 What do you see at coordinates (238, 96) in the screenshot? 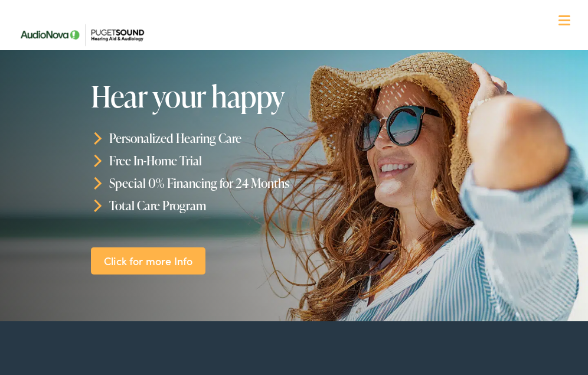
I see `h1: Hear your happy` at bounding box center [238, 96].